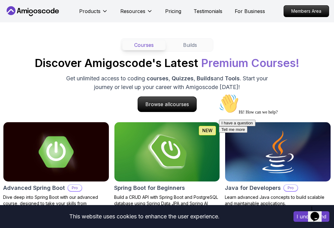  Describe the element at coordinates (21, 32) in the screenshot. I see `button: I have a question` at that location.